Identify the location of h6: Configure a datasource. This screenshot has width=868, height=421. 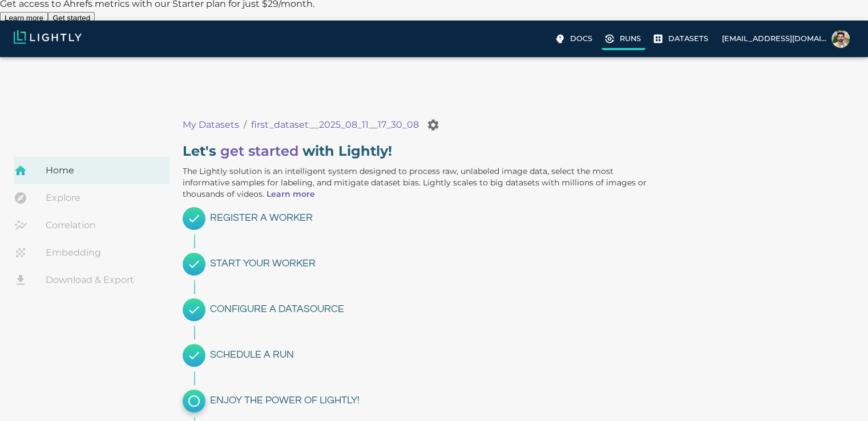
(430, 309).